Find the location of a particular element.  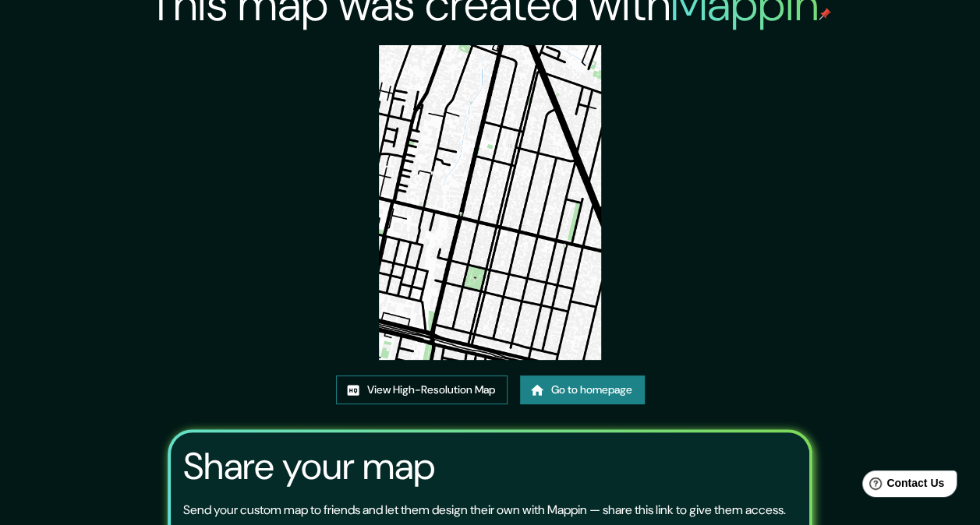

a: View High-Resolution Map is located at coordinates (422, 390).